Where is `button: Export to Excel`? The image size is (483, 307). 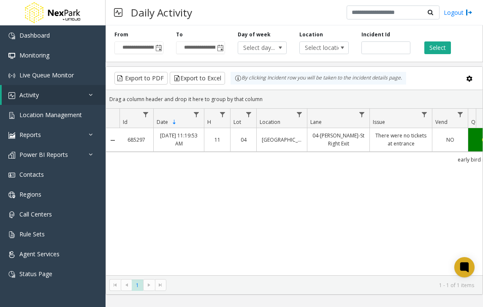 button: Export to Excel is located at coordinates (197, 78).